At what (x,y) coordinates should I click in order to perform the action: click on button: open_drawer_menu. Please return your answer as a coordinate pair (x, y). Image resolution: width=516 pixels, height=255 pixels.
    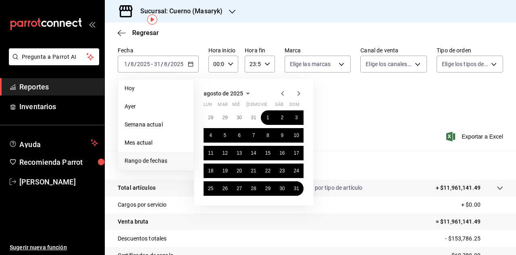
    Looking at the image, I should click on (92, 24).